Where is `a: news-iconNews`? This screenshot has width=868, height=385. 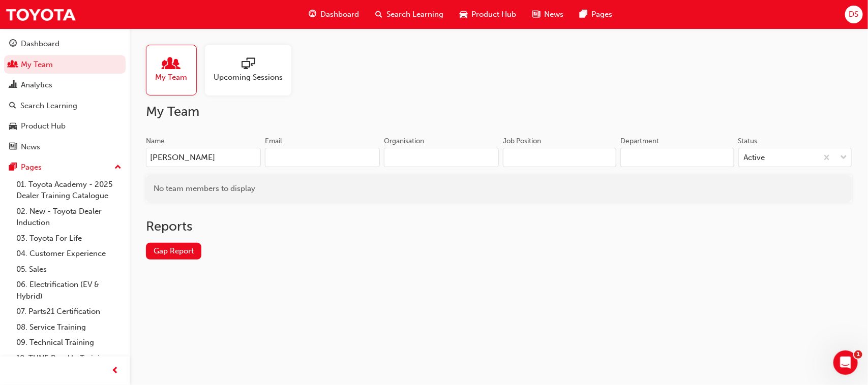 a: news-iconNews is located at coordinates (548, 14).